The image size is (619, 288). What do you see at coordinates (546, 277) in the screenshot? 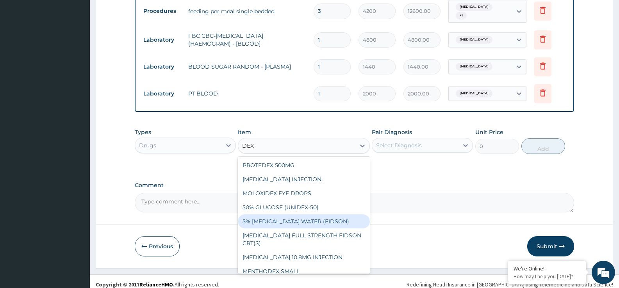
I see `p: How may I help you today?` at bounding box center [546, 277].